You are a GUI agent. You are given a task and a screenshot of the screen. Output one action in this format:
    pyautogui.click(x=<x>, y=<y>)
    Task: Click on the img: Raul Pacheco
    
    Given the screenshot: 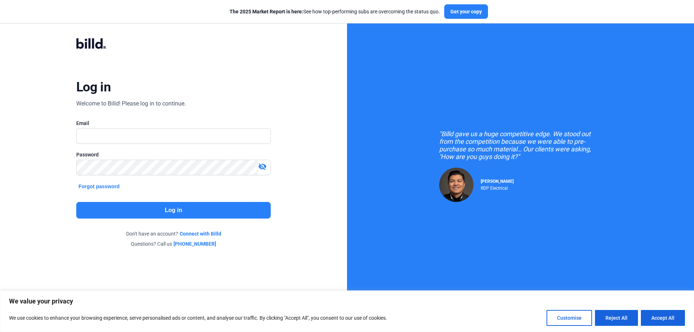 What is the action you would take?
    pyautogui.click(x=456, y=185)
    